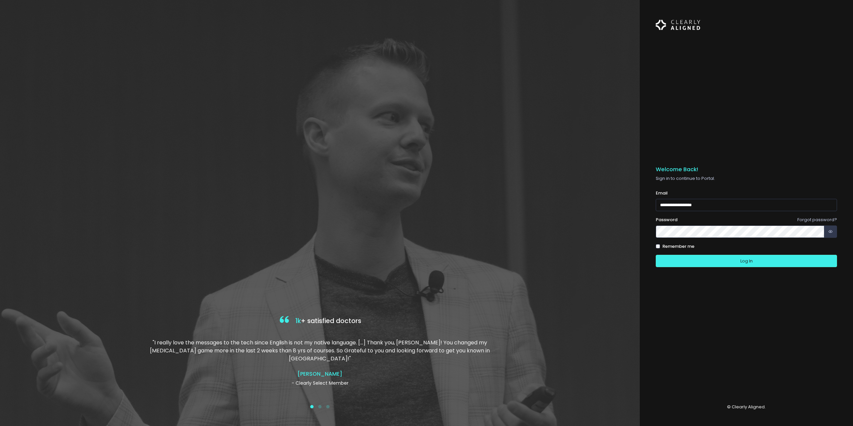 Image resolution: width=853 pixels, height=426 pixels. I want to click on button: Log In, so click(746, 261).